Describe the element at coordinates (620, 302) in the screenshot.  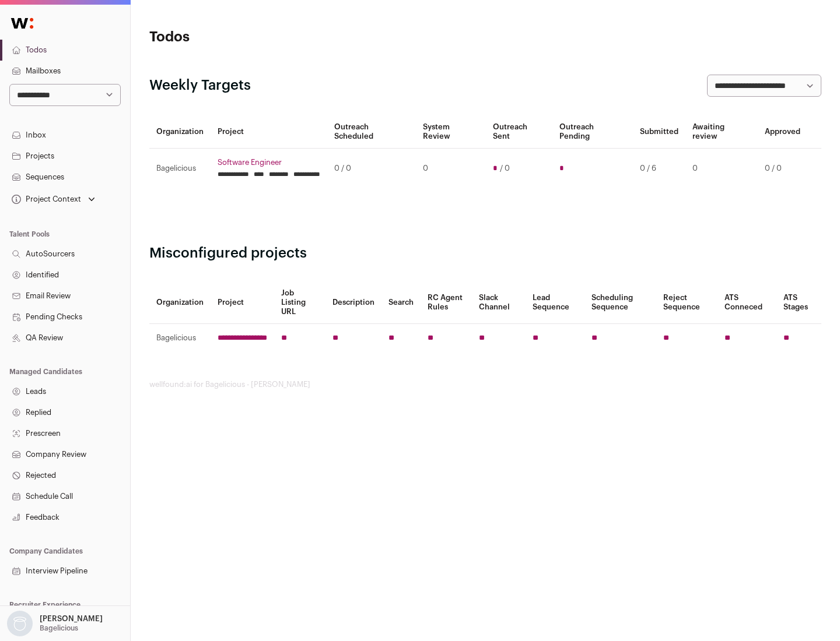
I see `th: Scheduling Sequence` at that location.